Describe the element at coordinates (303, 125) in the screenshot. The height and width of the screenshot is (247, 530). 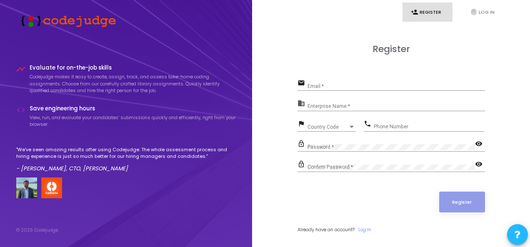
I see `mat-icon: flag` at that location.